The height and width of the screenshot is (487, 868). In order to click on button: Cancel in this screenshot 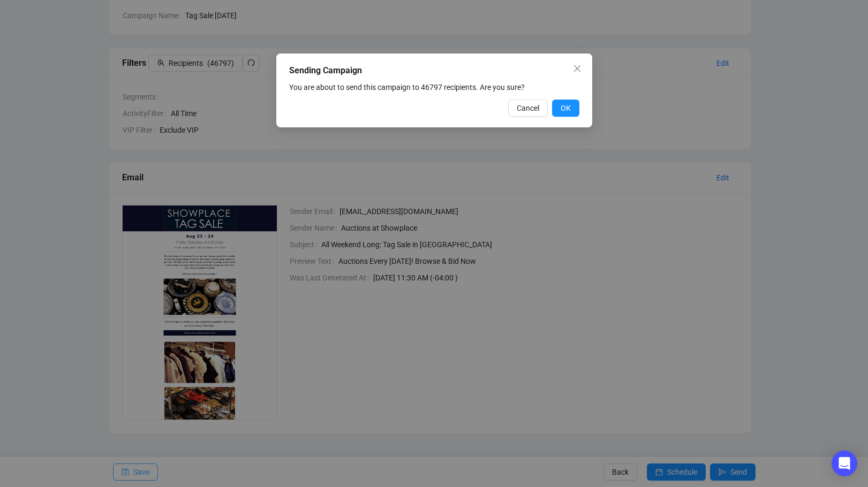, I will do `click(528, 108)`.